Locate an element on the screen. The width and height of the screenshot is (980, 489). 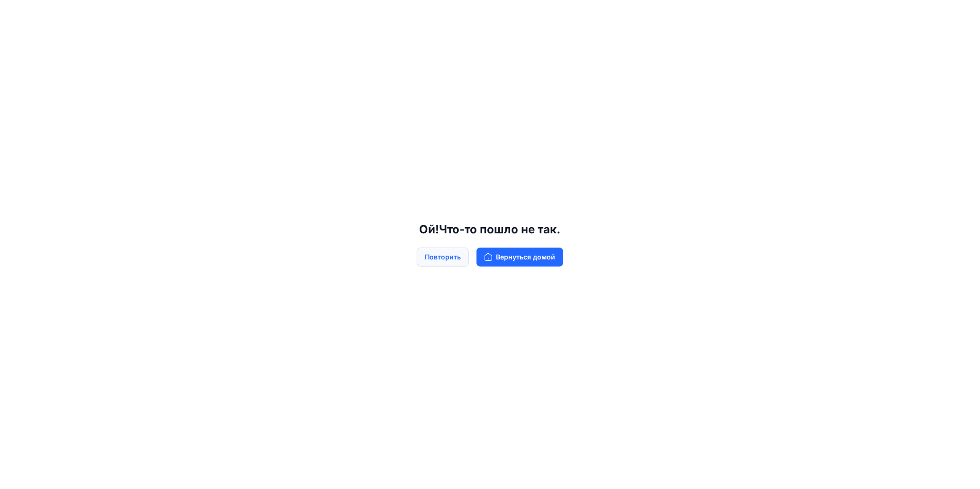
a: Вернуться домой is located at coordinates (519, 257).